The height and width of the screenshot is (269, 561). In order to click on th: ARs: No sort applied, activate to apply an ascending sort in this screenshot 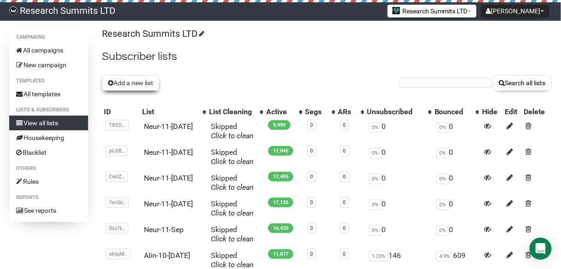, I will do `click(351, 112)`.